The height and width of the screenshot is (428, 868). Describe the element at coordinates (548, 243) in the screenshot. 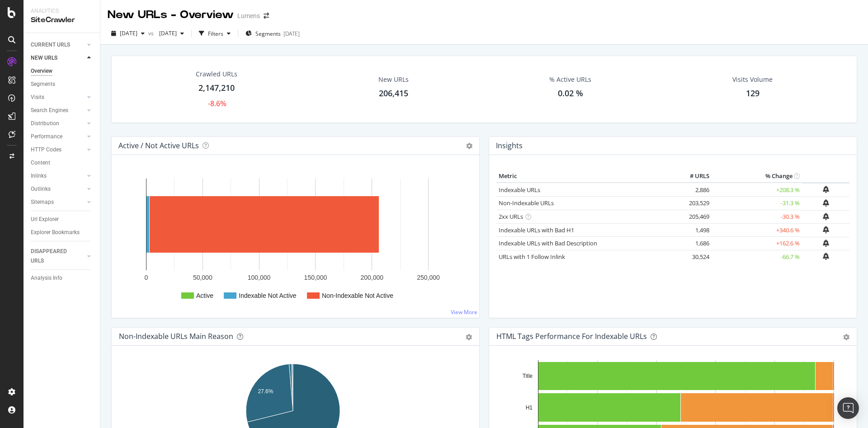

I see `a: Indexable URLs with Bad Description` at that location.